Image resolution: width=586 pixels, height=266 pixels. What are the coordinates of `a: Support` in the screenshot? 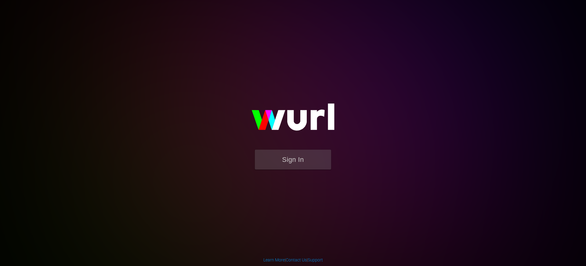 It's located at (316, 260).